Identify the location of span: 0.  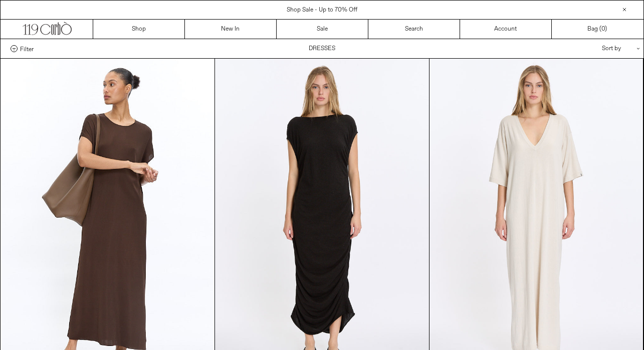
(603, 29).